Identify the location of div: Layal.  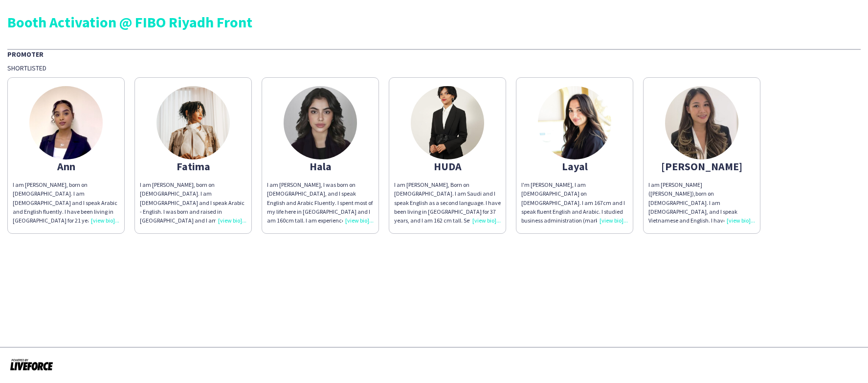
(574, 167).